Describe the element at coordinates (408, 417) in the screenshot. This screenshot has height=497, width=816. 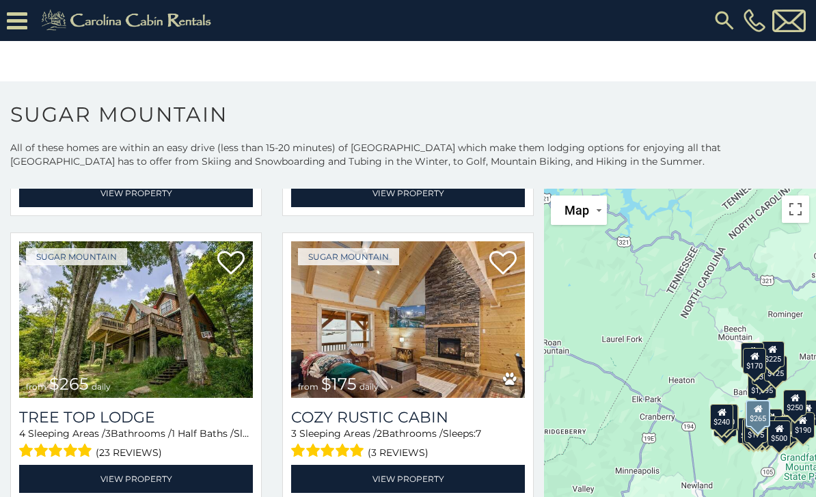
I see `a: Cozy Rustic Cabin` at that location.